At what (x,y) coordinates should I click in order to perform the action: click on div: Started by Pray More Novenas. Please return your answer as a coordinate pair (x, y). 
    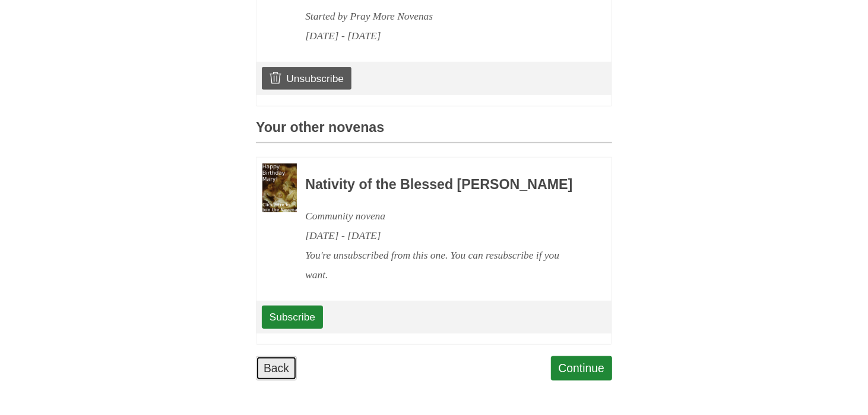
    Looking at the image, I should click on (442, 16).